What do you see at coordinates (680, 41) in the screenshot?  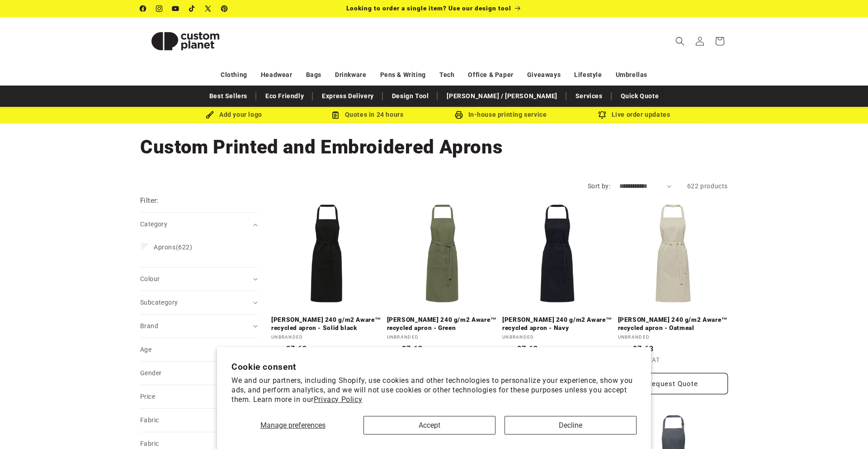 I see `summary: Search` at bounding box center [680, 41].